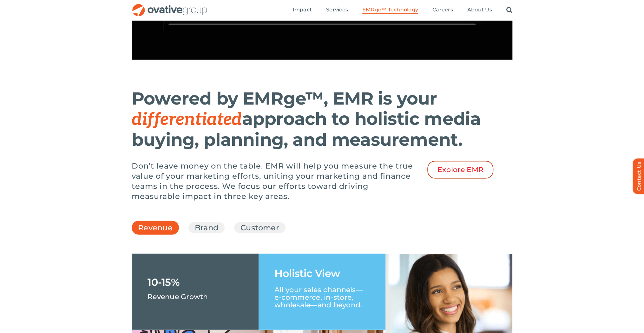  What do you see at coordinates (480, 10) in the screenshot?
I see `a: About Us` at bounding box center [480, 10].